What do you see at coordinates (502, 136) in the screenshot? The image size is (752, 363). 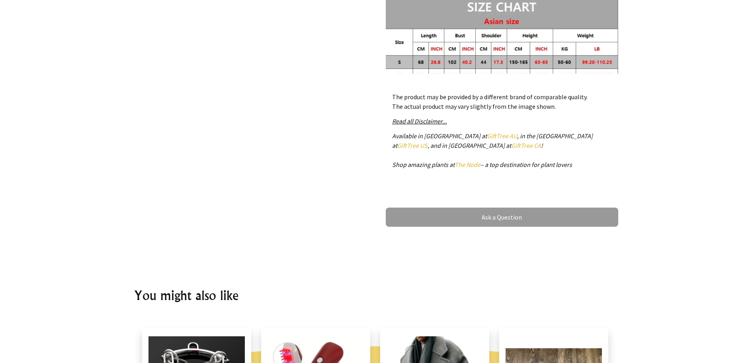 I see `a: GiftTree AU` at bounding box center [502, 136].